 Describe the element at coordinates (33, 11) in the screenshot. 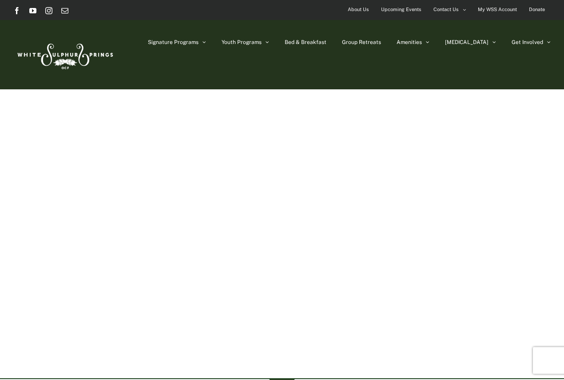

I see `a: YouTube` at that location.